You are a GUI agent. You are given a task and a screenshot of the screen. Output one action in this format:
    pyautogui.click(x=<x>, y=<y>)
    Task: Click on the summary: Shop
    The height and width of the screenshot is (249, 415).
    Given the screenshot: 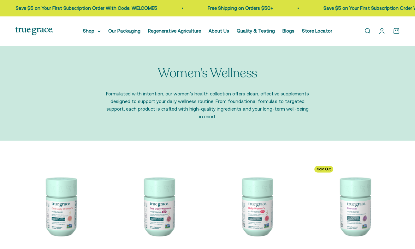 What is the action you would take?
    pyautogui.click(x=92, y=31)
    